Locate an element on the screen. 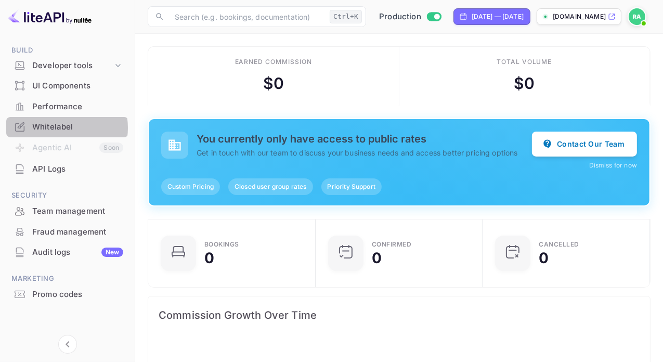 This screenshot has height=362, width=663. img: LiteAPI logo is located at coordinates (50, 17).